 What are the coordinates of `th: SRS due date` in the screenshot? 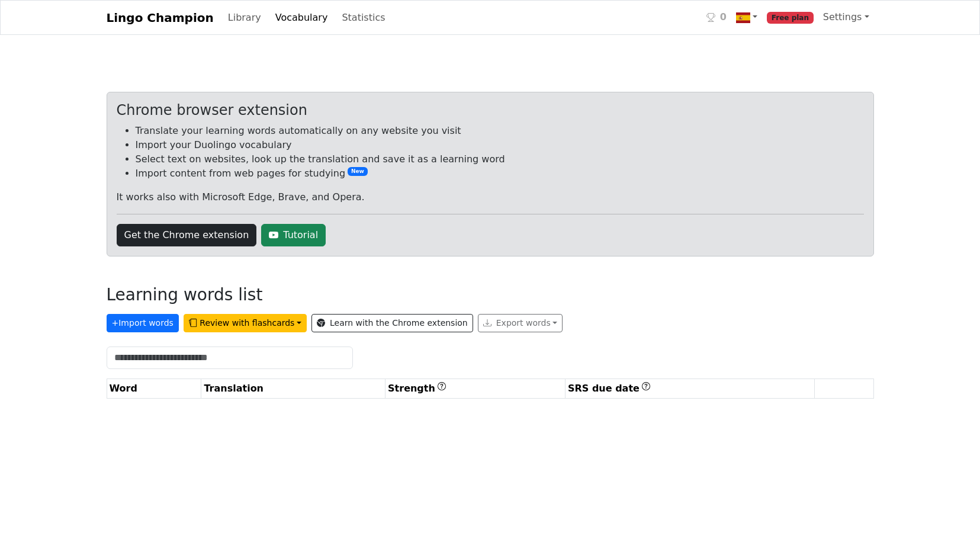 It's located at (690, 388).